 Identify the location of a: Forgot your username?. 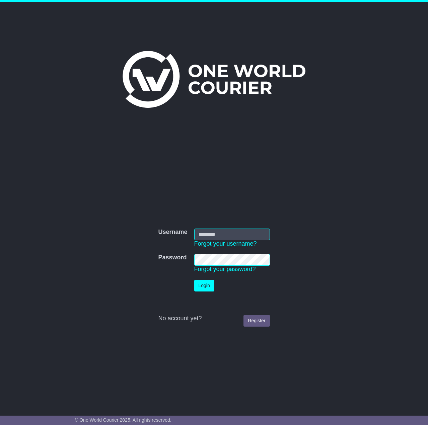
(225, 244).